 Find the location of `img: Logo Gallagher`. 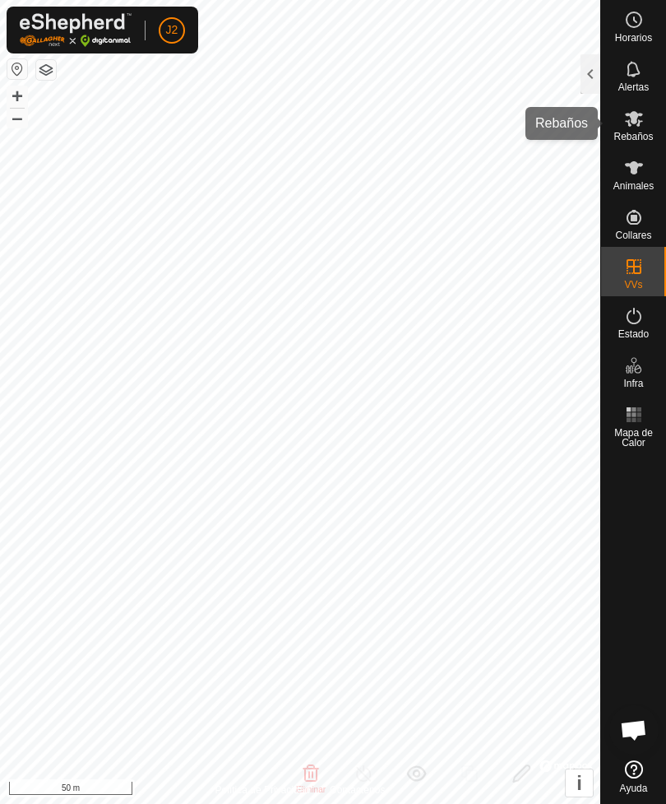

img: Logo Gallagher is located at coordinates (76, 30).